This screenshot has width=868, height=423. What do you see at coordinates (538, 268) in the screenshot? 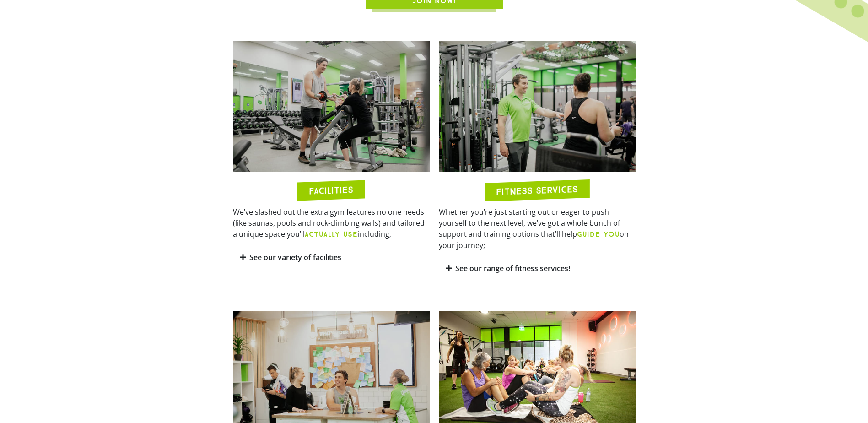
I see `div: See our range of fitness services!` at bounding box center [538, 268].